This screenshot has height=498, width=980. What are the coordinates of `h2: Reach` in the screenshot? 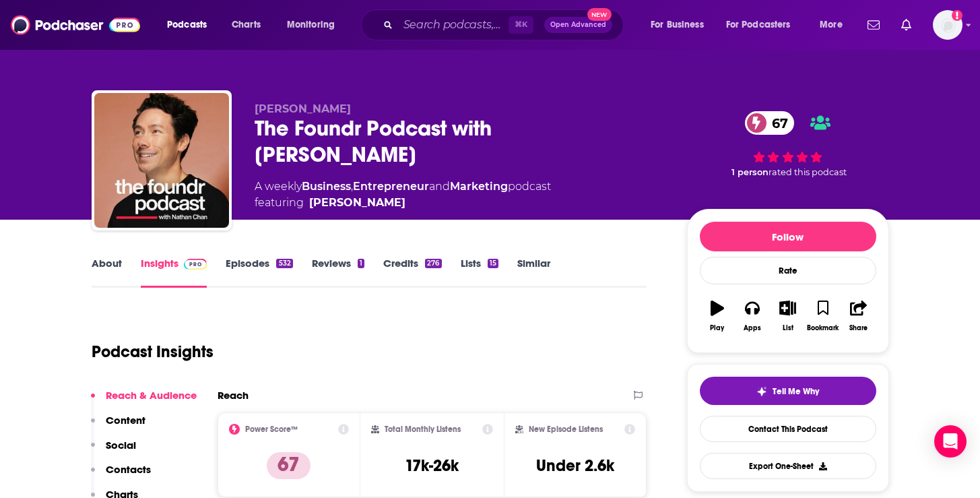 It's located at (233, 395).